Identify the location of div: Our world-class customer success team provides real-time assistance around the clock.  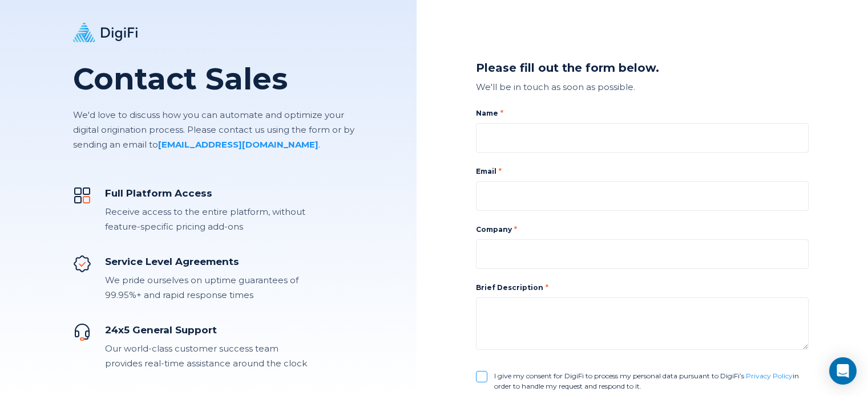
(206, 356).